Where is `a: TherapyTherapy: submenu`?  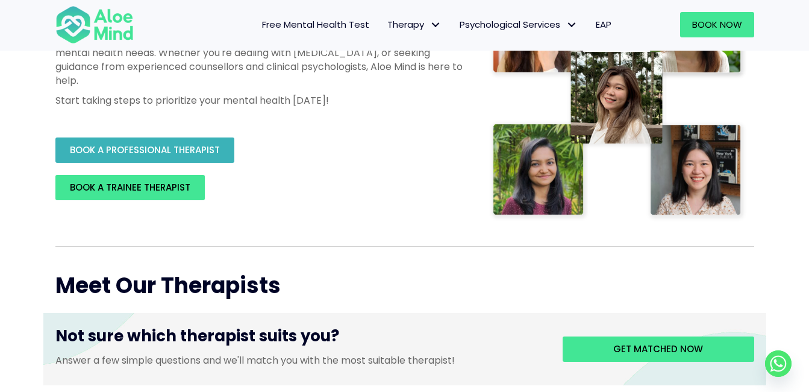 a: TherapyTherapy: submenu is located at coordinates (415, 25).